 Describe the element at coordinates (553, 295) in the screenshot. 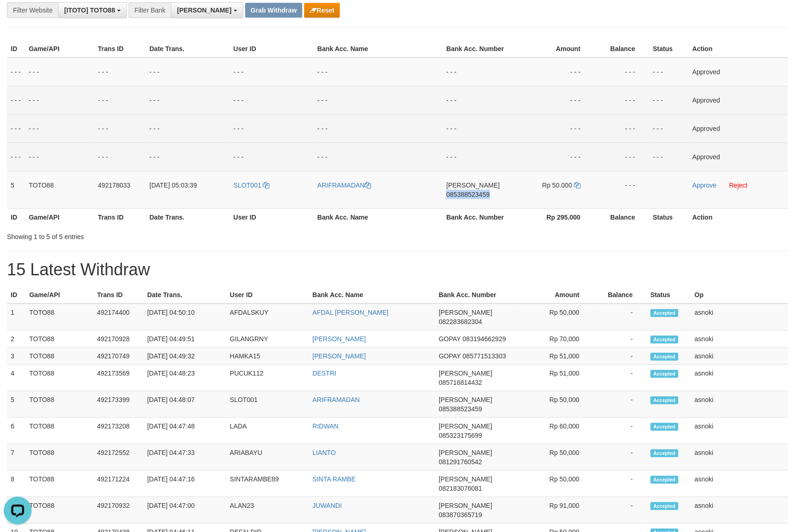

I see `th: Amount` at that location.